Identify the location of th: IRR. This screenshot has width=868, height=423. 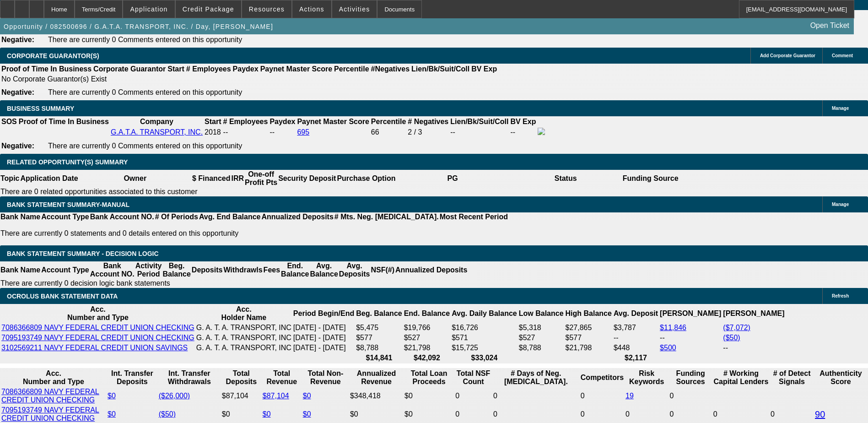
(237, 179).